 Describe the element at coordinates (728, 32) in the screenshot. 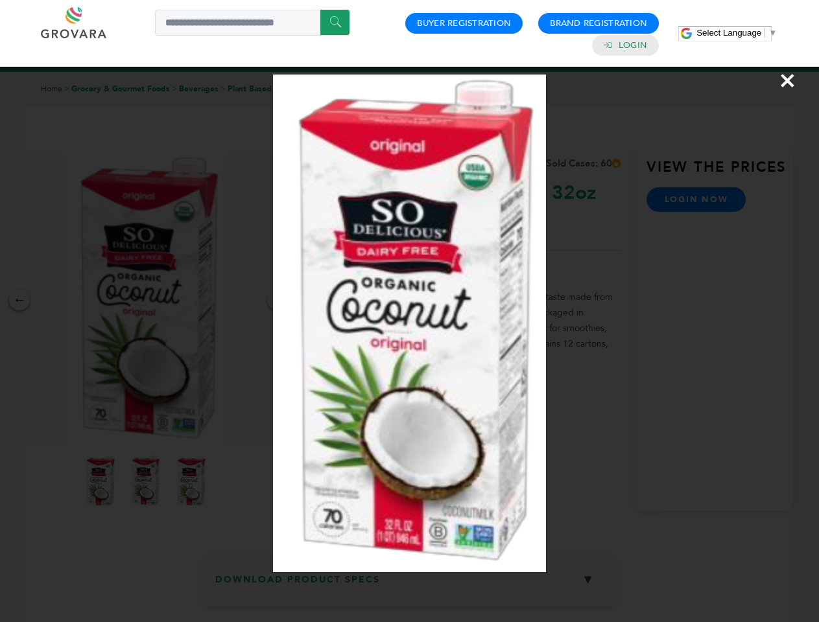

I see `span: Select Language` at that location.